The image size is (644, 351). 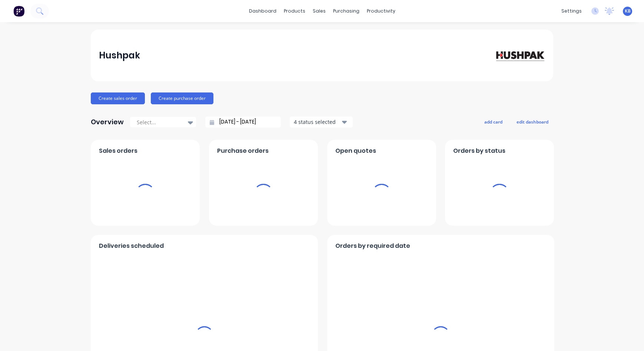 I want to click on div: 4 status selected, so click(x=317, y=122).